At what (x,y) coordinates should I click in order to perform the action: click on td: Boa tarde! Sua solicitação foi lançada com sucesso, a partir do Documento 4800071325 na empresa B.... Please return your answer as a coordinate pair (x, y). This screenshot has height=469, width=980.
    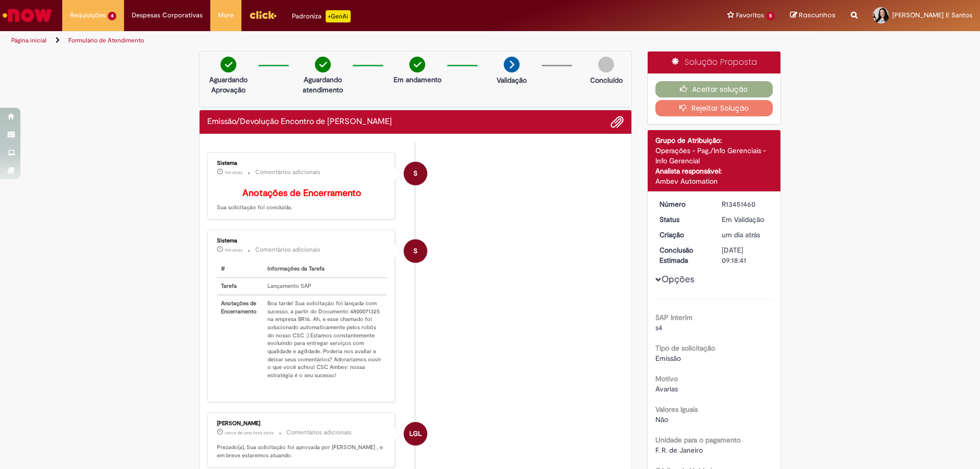
    Looking at the image, I should click on (325, 339).